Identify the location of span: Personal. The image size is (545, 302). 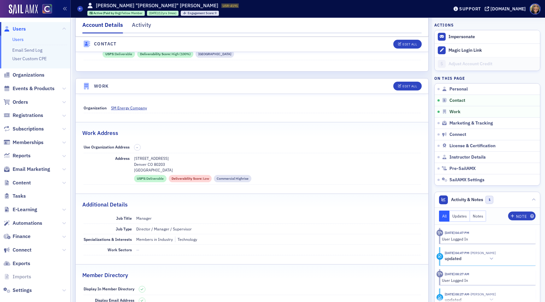
(459, 89).